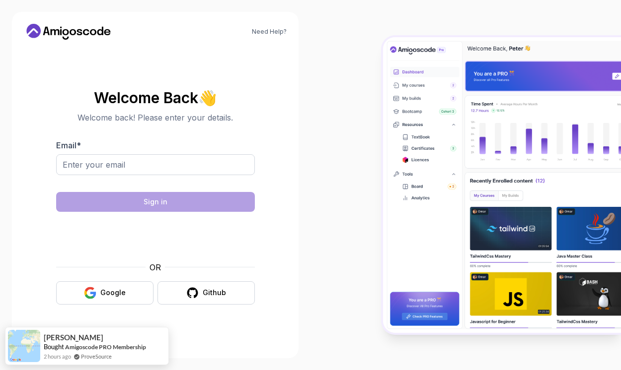  I want to click on img: provesource social proof notification image, so click(24, 346).